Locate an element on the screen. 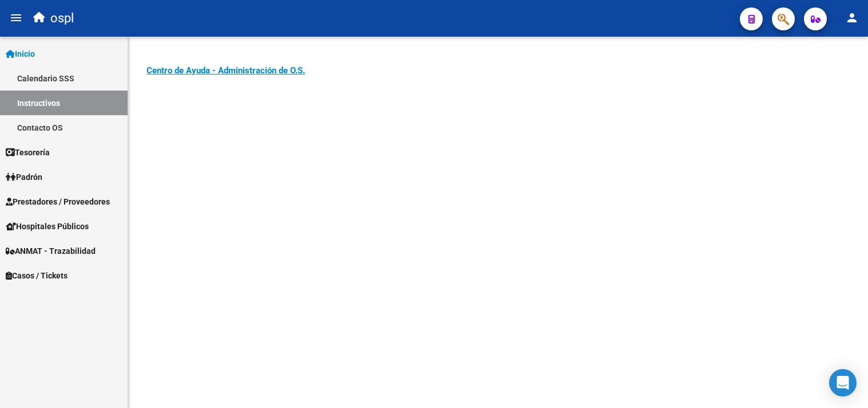  span: Padrón is located at coordinates (24, 177).